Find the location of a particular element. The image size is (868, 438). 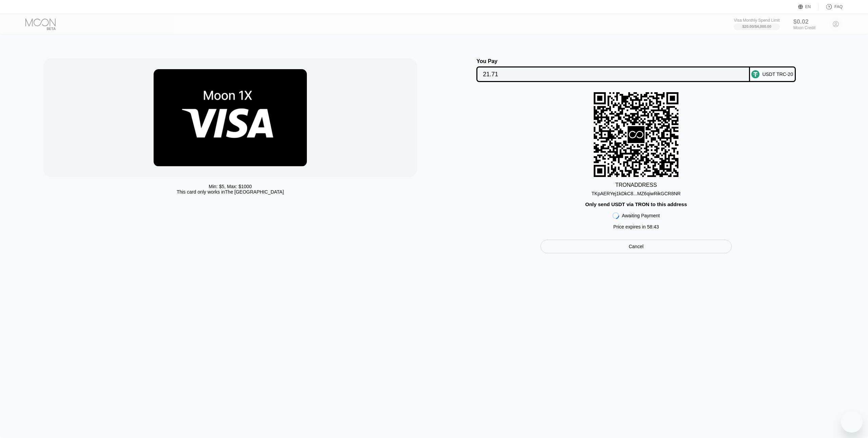

div: You Pay is located at coordinates (613, 61).